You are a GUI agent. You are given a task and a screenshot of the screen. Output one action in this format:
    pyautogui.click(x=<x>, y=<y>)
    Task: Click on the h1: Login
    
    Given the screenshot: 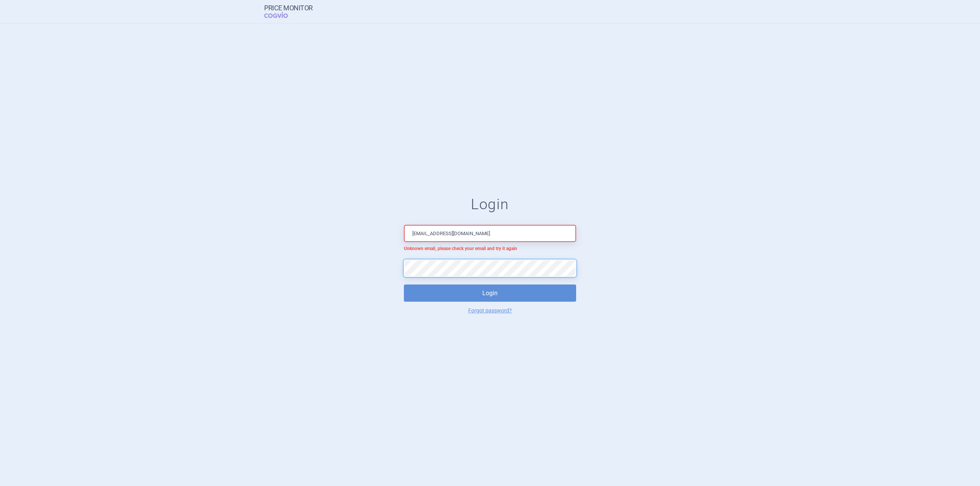 What is the action you would take?
    pyautogui.click(x=490, y=205)
    